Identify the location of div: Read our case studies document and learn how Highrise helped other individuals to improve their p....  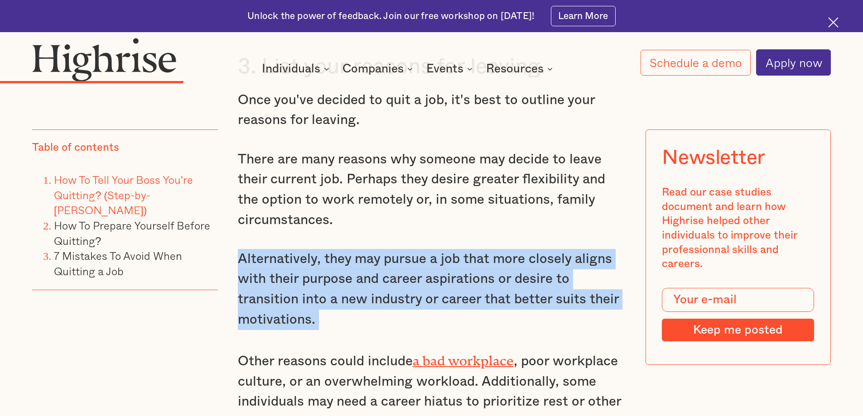
(738, 229).